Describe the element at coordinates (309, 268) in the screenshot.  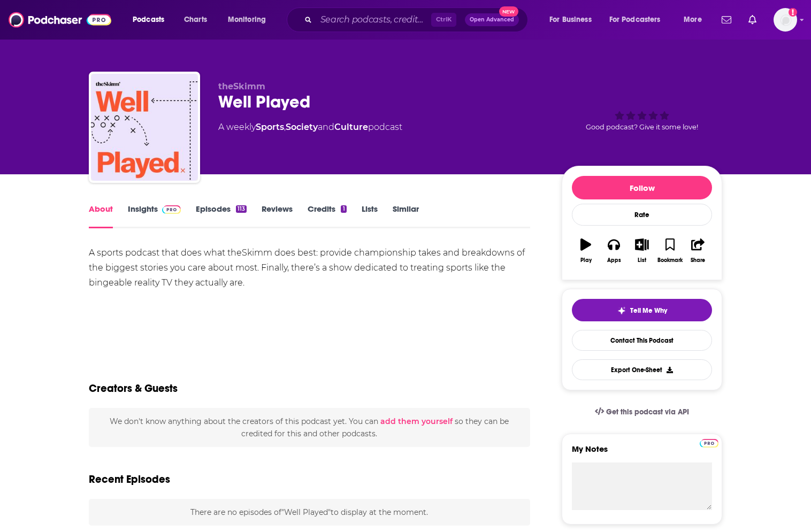
I see `div: A sports podcast that does what theSkimm does best: provide championship takes and breakdowns of ...` at that location.